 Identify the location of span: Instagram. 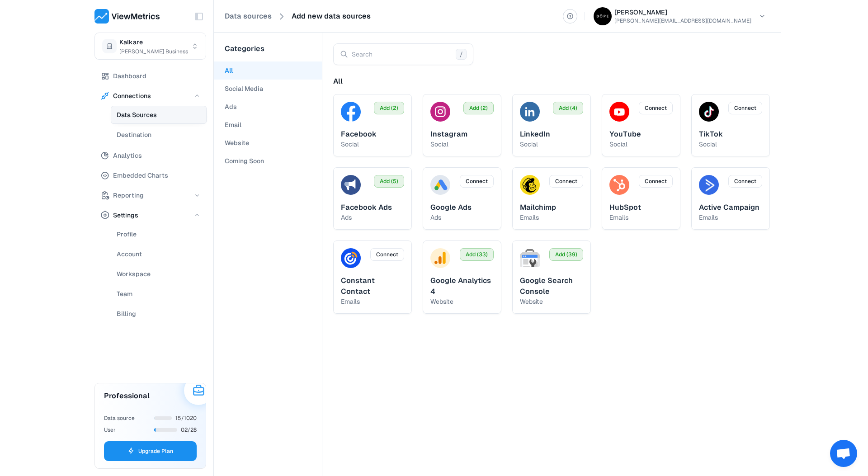
(449, 134).